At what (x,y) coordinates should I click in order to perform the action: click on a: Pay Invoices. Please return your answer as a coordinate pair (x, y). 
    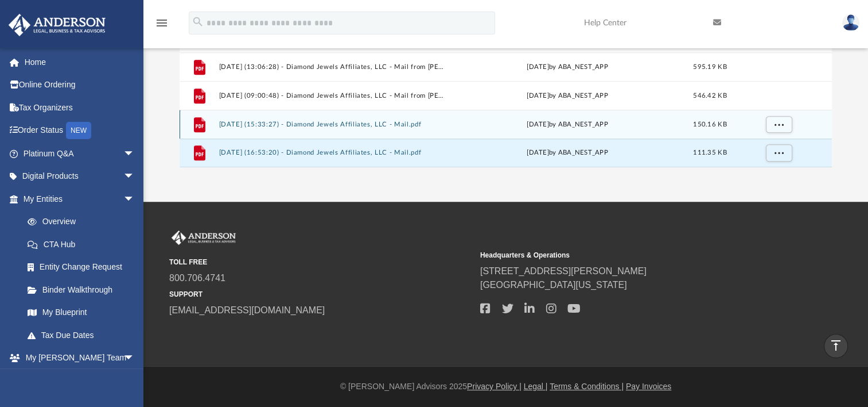
    Looking at the image, I should click on (648, 386).